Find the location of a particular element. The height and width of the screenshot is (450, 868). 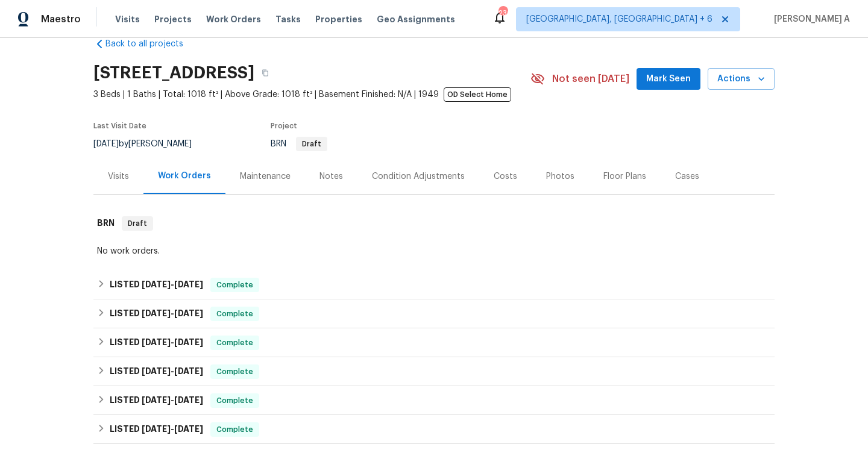

button: Actions is located at coordinates (741, 79).